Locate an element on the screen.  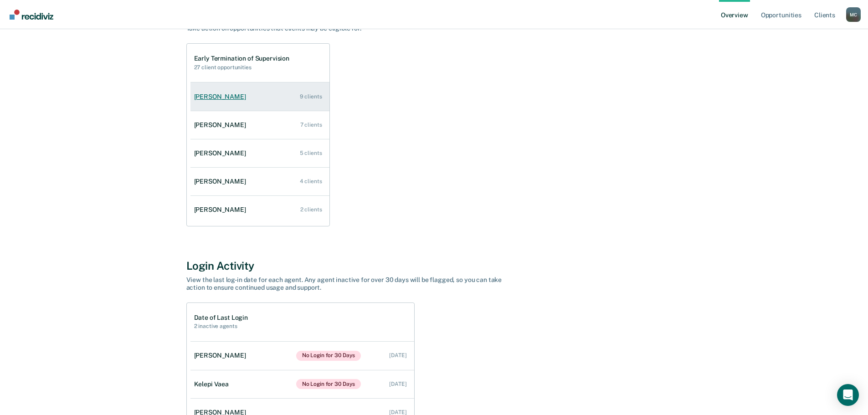
div: 2 clients is located at coordinates (311, 210).